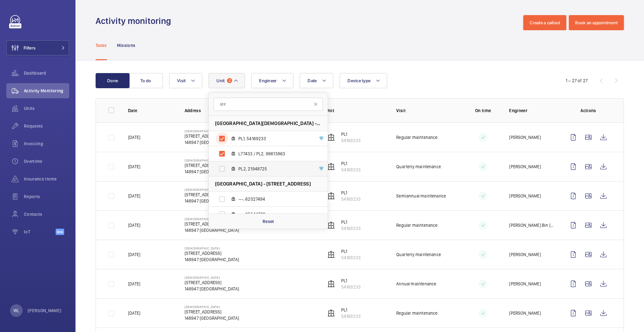  Describe the element at coordinates (126, 45) in the screenshot. I see `p: Missions` at that location.